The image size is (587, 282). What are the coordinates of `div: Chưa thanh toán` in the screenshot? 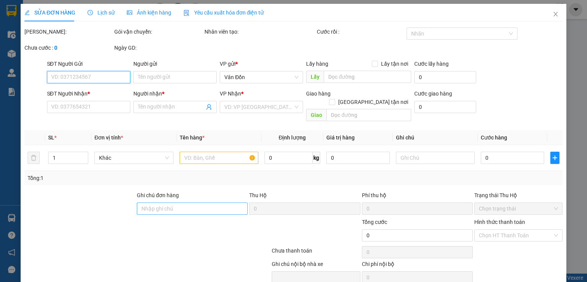 It's located at (316, 253).